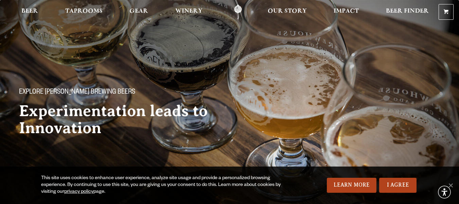  What do you see at coordinates (346, 12) in the screenshot?
I see `a: Impact` at bounding box center [346, 12].